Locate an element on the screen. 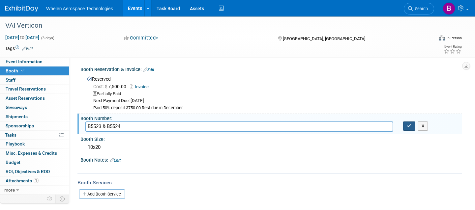  div: Booth Size: is located at coordinates (271, 138).